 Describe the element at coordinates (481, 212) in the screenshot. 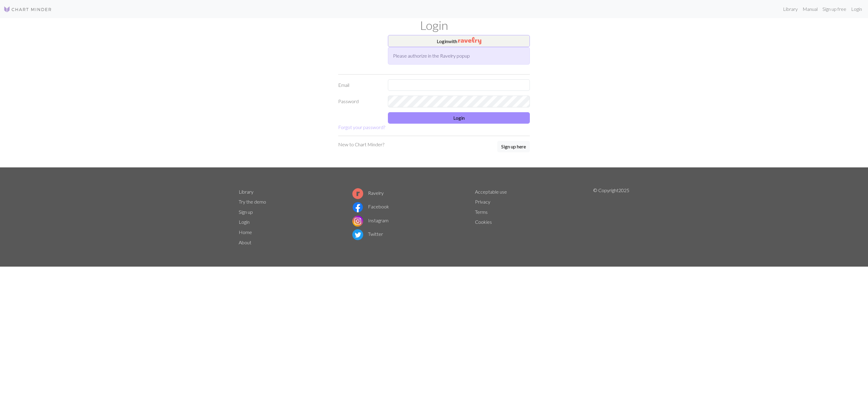

I see `a: Terms` at that location.